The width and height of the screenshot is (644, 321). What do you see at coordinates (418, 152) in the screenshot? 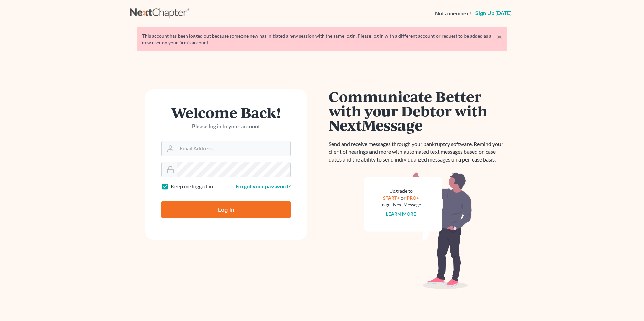
I see `p: Send and receive messages through your bankruptcy software. Remind your client of hearings and mo...` at bounding box center [418, 152].